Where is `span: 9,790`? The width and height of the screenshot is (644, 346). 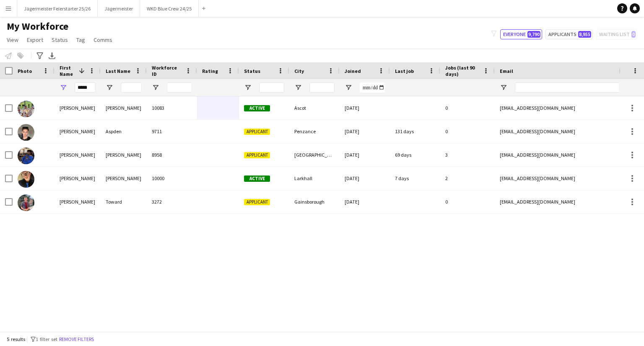
span: 9,790 is located at coordinates (534, 34).